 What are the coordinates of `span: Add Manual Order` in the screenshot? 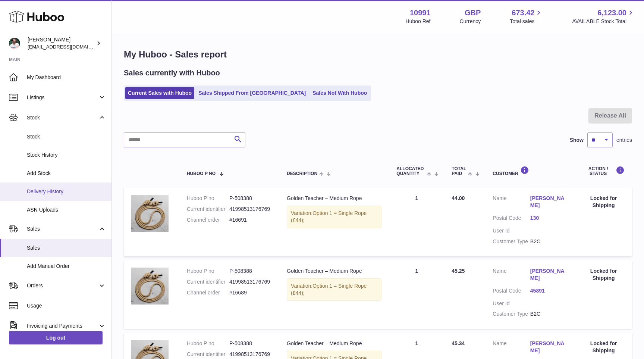 It's located at (66, 266).